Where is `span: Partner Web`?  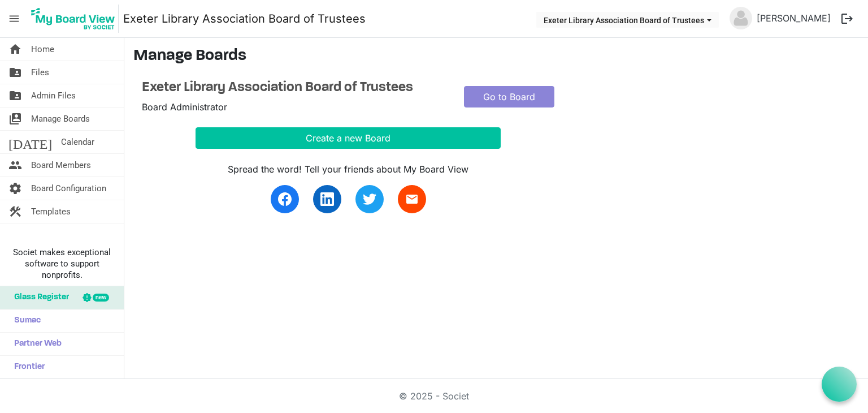
span: Partner Web is located at coordinates (35, 344).